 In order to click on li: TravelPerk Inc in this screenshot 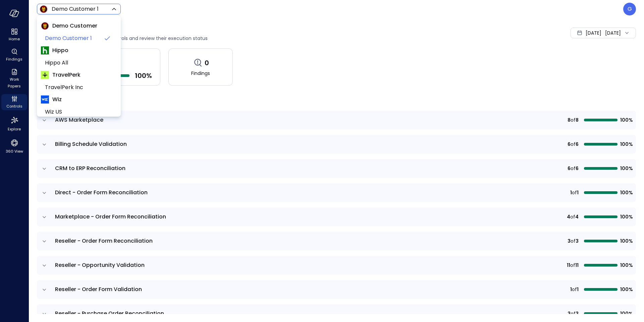, I will do `click(79, 87)`.